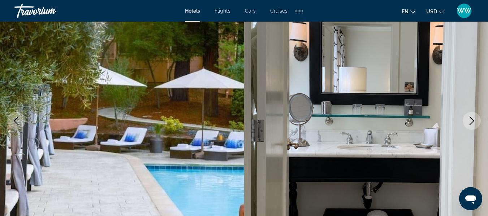 This screenshot has height=216, width=488. Describe the element at coordinates (223, 11) in the screenshot. I see `span: Flights` at that location.